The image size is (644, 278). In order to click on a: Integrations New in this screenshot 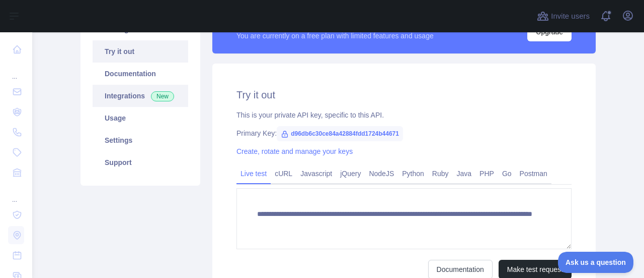, I will do `click(140, 96)`.